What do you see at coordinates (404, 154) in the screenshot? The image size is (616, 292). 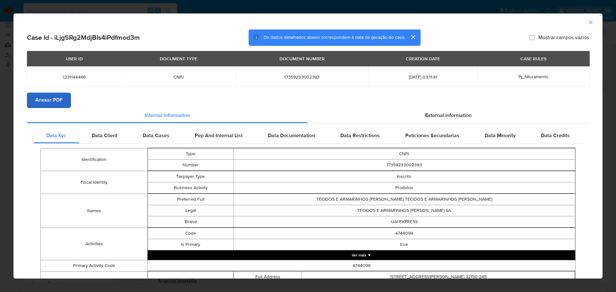 I see `td: CNPJ` at bounding box center [404, 154].